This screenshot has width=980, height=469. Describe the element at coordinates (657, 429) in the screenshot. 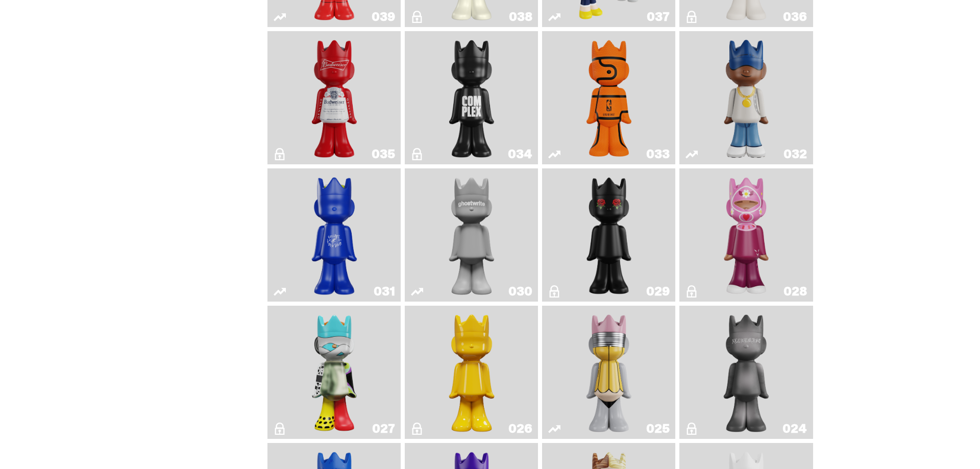

I see `div: 025` at that location.